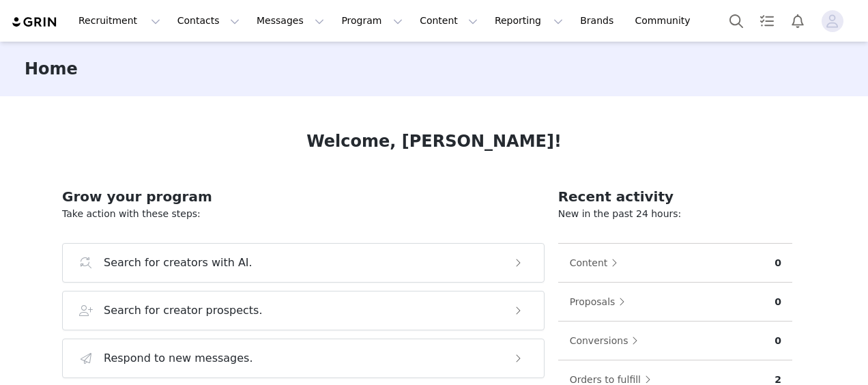 The image size is (868, 385). I want to click on h3: Search for creator prospects., so click(183, 311).